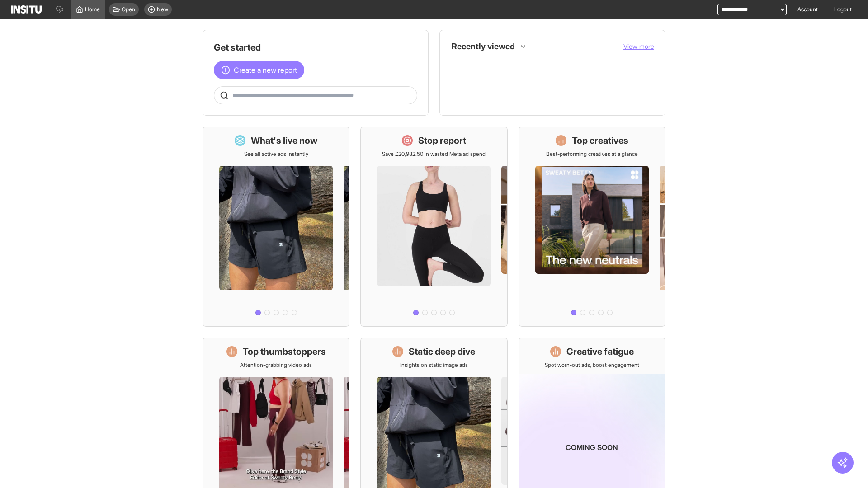 This screenshot has width=868, height=488. Describe the element at coordinates (162, 10) in the screenshot. I see `span: New` at that location.